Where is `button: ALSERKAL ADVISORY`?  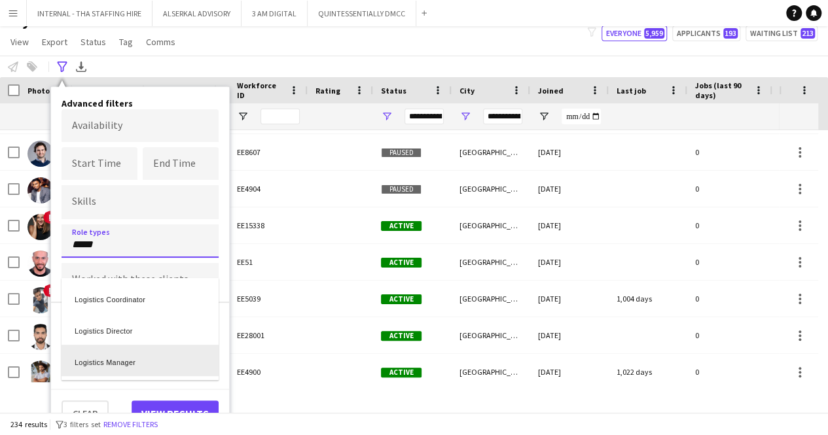
button: ALSERKAL ADVISORY is located at coordinates (197, 13).